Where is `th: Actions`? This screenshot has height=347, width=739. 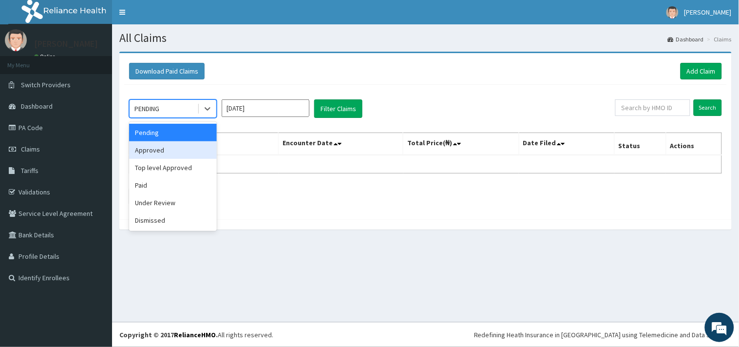
th: Actions is located at coordinates (694, 144).